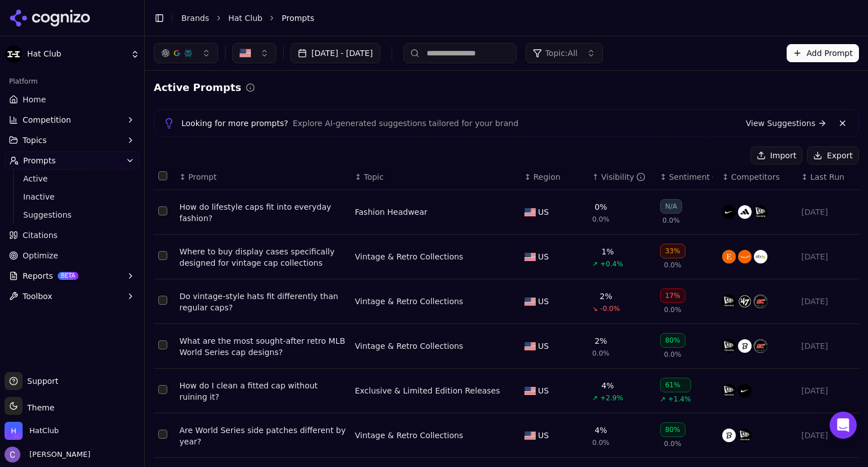  What do you see at coordinates (687, 177) in the screenshot?
I see `div: ↕Sentiment` at bounding box center [687, 177].